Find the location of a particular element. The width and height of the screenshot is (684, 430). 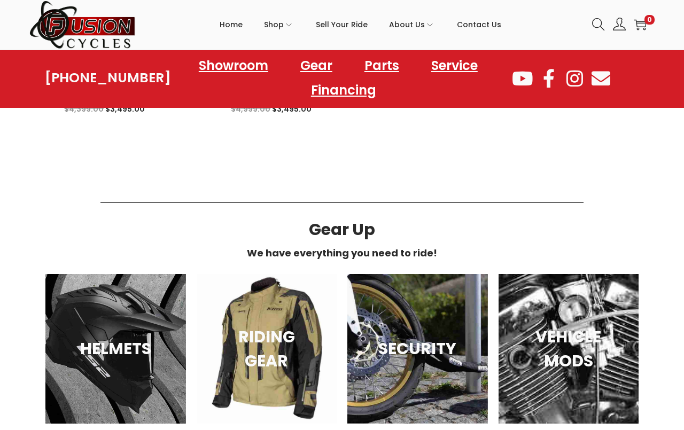

a: Parts is located at coordinates (382, 66).